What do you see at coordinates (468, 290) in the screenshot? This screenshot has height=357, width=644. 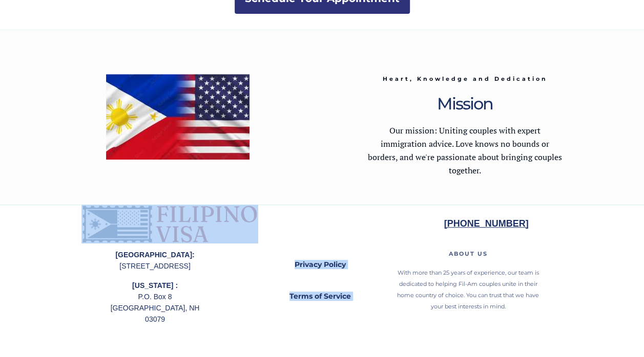 I see `span: With more than 25 years of experience, our team is dedicated to helping Fil-Am couples unite in t...` at bounding box center [468, 290].